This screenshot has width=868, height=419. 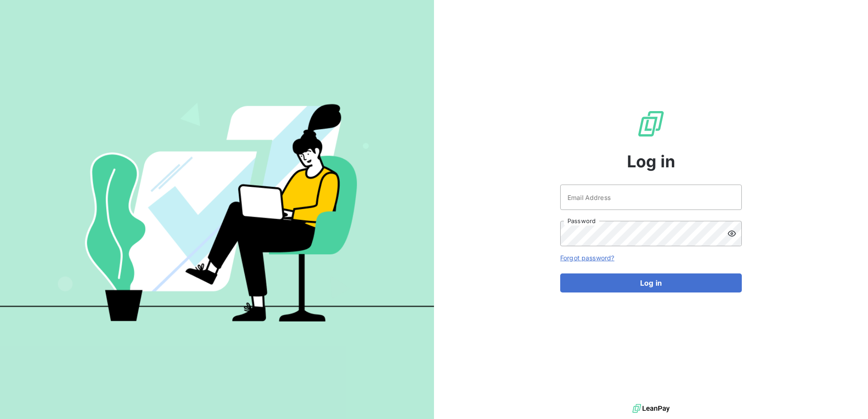 What do you see at coordinates (651, 198) in the screenshot?
I see `input: placeholder` at bounding box center [651, 198].